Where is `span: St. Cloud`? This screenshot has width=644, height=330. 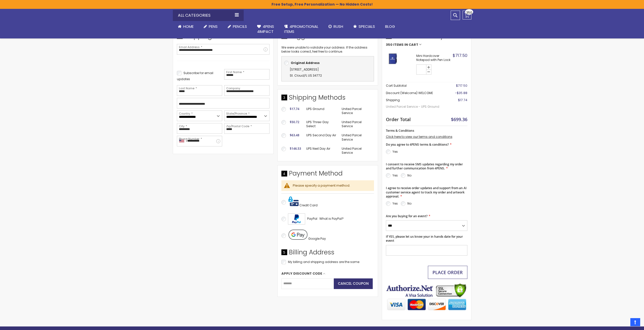
span: St. Cloud is located at coordinates (297, 75).